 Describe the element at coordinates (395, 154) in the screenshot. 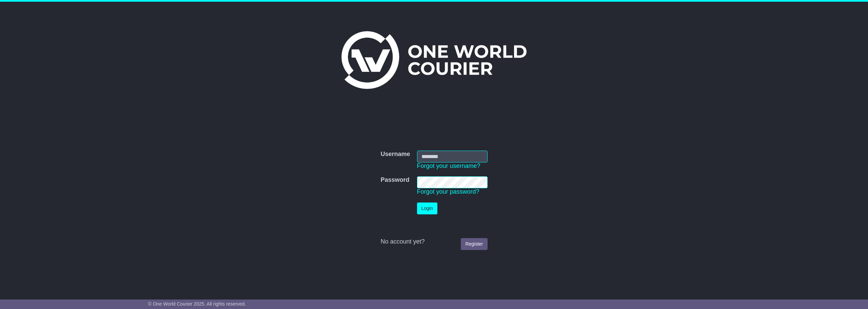

I see `label: Username` at that location.